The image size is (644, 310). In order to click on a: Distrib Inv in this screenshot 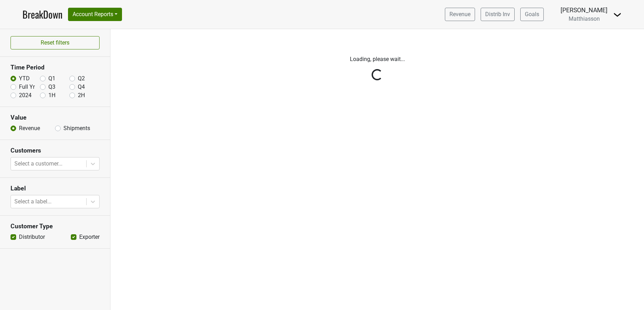, I will do `click(497, 14)`.